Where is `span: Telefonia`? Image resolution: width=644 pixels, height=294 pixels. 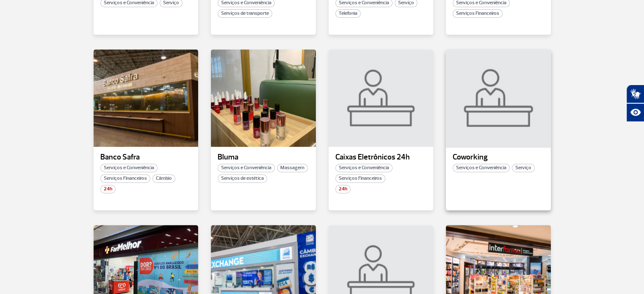 span: Telefonia is located at coordinates (348, 13).